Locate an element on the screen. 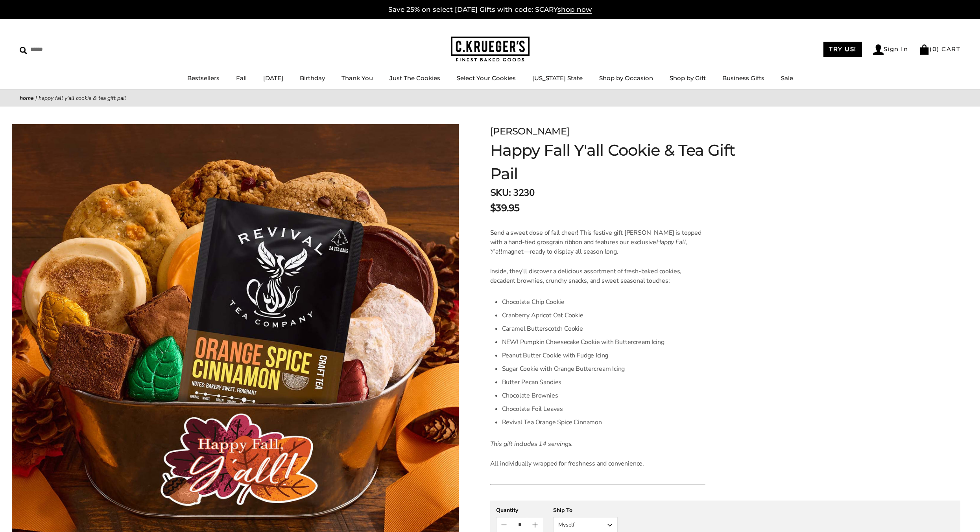 This screenshot has height=532, width=980. span: 0 is located at coordinates (934, 48).